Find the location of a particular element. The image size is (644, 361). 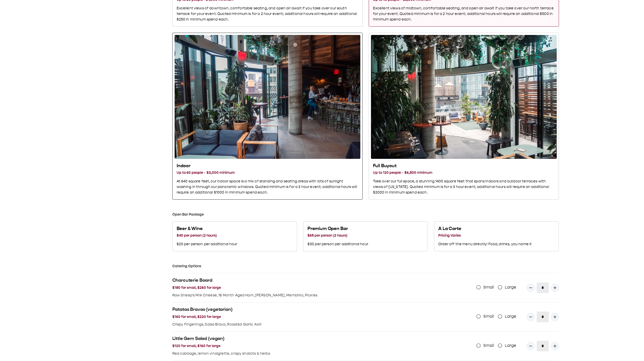

h3: $65 per person (2 hours) is located at coordinates (338, 236).